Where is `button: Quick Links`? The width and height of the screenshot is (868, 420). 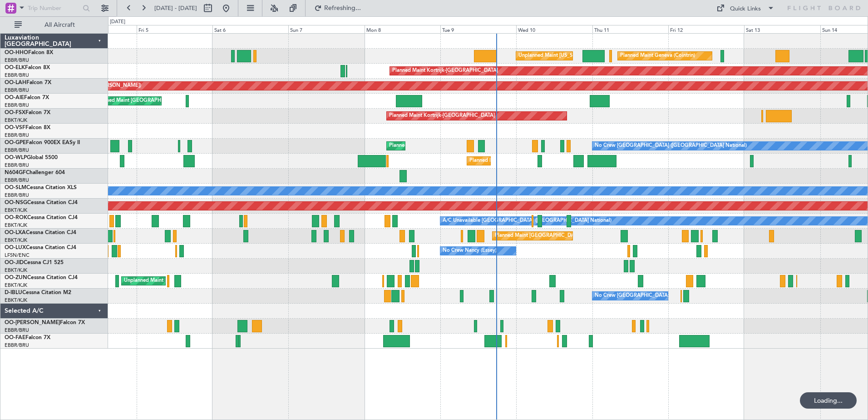
button: Quick Links is located at coordinates (746, 8).